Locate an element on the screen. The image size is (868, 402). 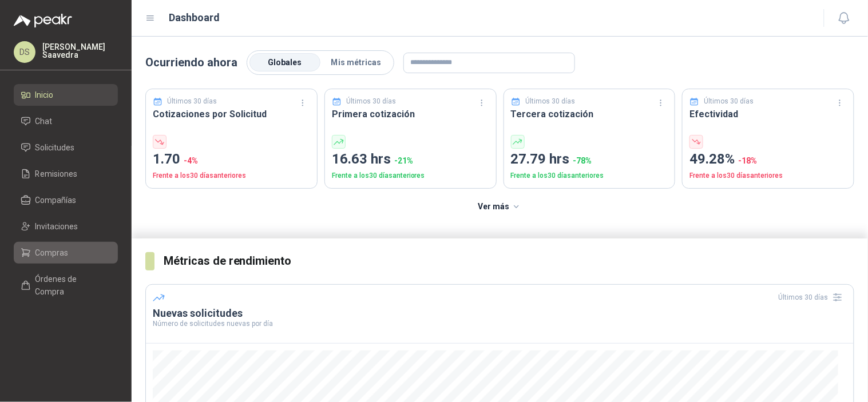
p: Ocurriendo ahora is located at coordinates (191, 62).